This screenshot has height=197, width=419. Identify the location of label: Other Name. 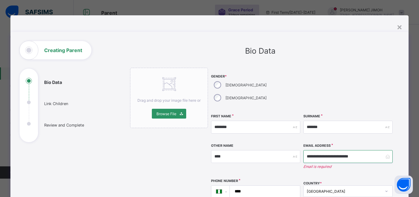
(222, 146).